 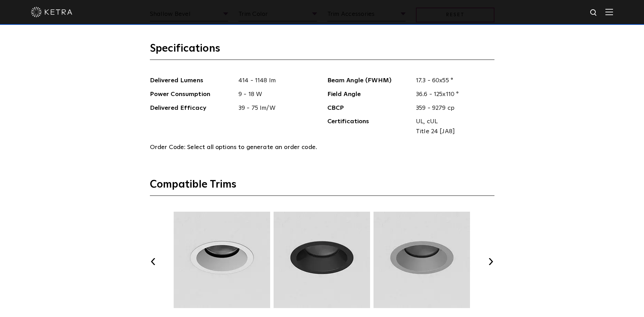 What do you see at coordinates (594, 13) in the screenshot?
I see `img: search icon` at bounding box center [594, 13].